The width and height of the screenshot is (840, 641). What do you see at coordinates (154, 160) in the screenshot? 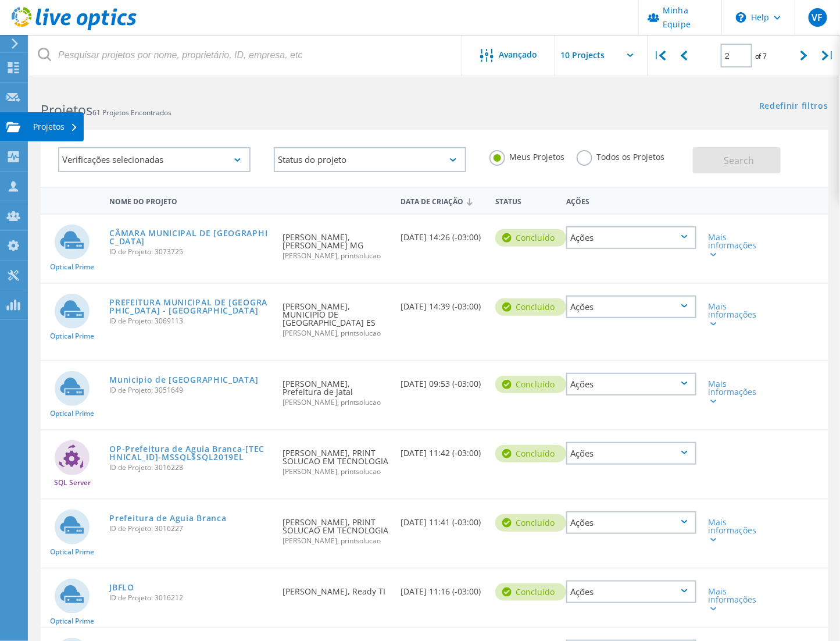
I see `div: Verificações selecionadas` at bounding box center [154, 160].